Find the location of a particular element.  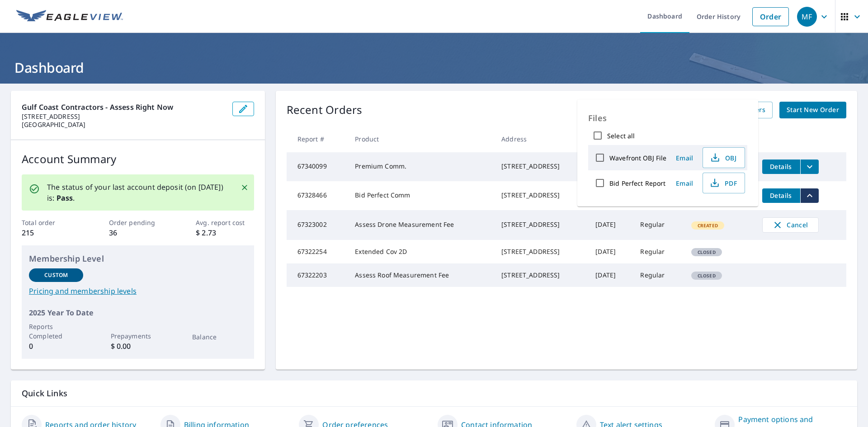

td: 67323002 is located at coordinates (318, 225).